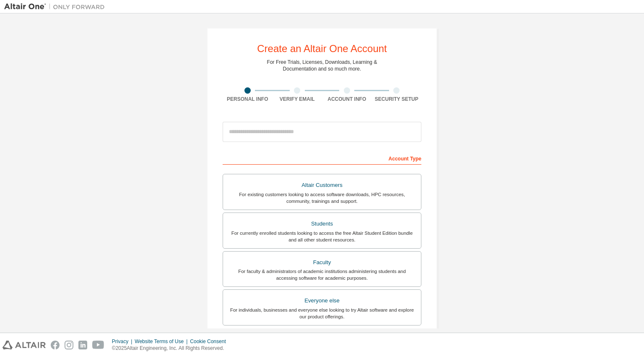  What do you see at coordinates (322, 65) in the screenshot?
I see `div: For Free Trials, Licenses, Downloads, Learning & Documentation and so much more.` at bounding box center [322, 65].